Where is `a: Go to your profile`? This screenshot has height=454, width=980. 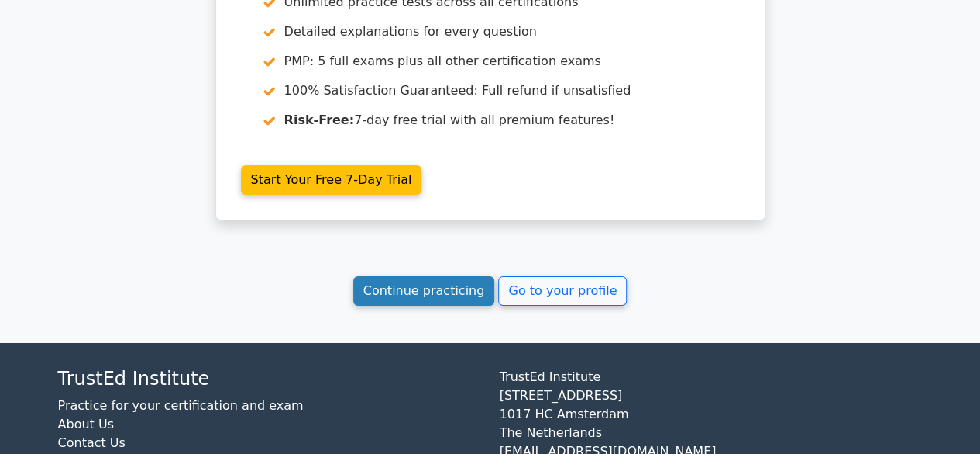
a: Go to your profile is located at coordinates (562, 291).